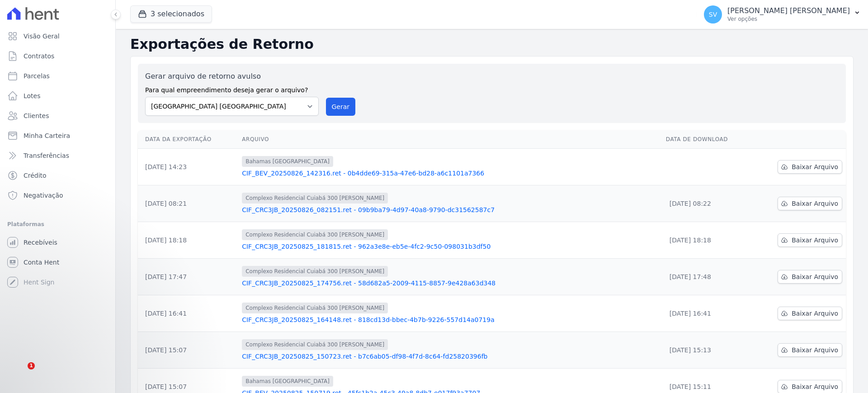 The image size is (868, 393). What do you see at coordinates (451, 139) in the screenshot?
I see `th: Arquivo` at bounding box center [451, 139].